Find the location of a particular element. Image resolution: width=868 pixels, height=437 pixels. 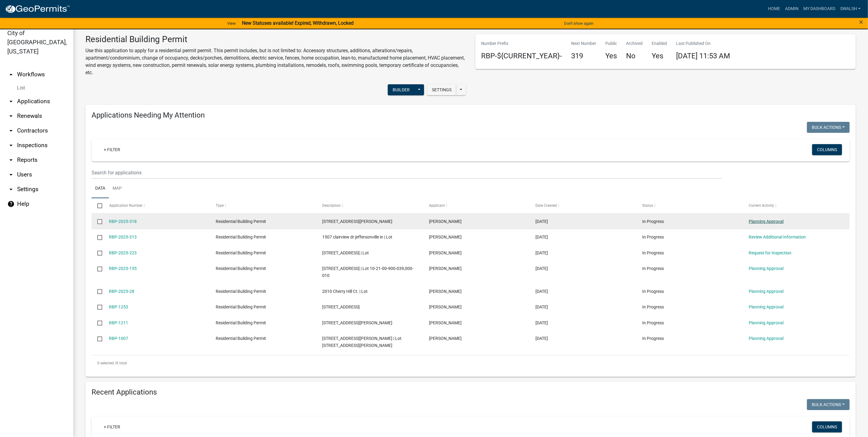

datatable-header-cell: Description is located at coordinates (370, 205).